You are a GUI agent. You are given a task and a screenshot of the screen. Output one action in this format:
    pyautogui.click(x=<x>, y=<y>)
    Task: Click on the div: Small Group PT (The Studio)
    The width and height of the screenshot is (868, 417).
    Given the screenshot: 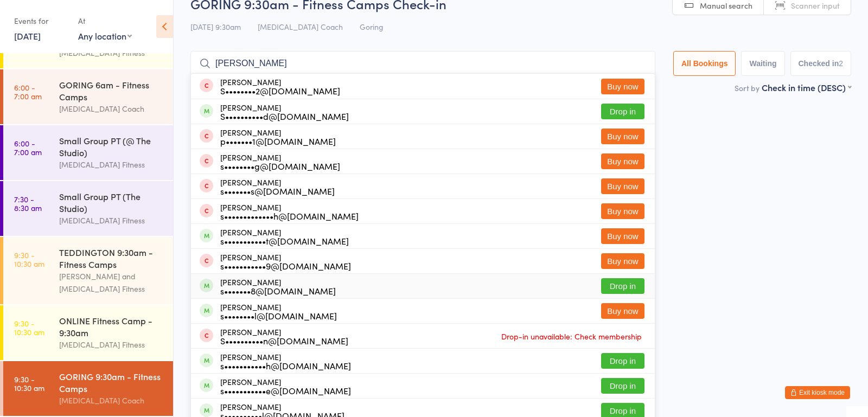 What is the action you would take?
    pyautogui.click(x=111, y=202)
    